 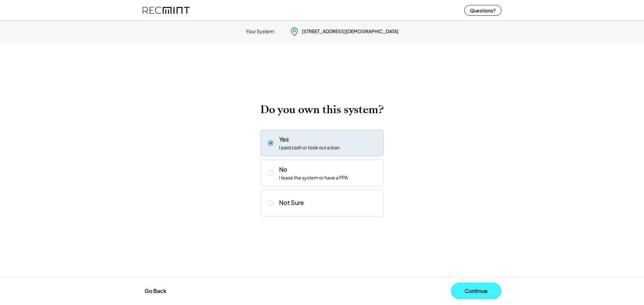 I want to click on div: I lease the system or have a PPA, so click(x=313, y=178).